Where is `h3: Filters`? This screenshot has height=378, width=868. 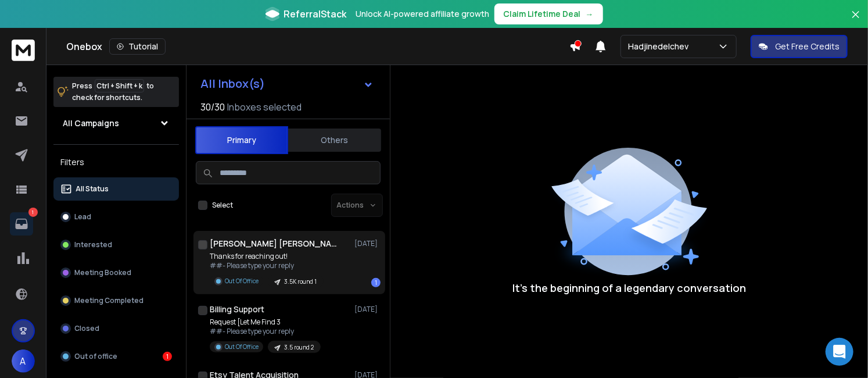
h3: Filters is located at coordinates (116, 162).